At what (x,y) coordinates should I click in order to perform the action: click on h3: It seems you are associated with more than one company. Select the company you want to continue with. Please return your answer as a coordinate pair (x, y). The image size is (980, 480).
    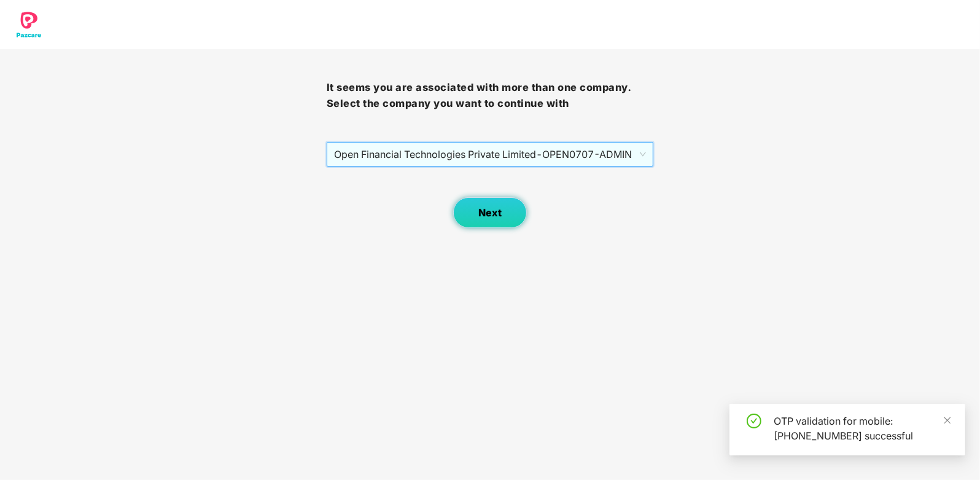
    Looking at the image, I should click on (490, 95).